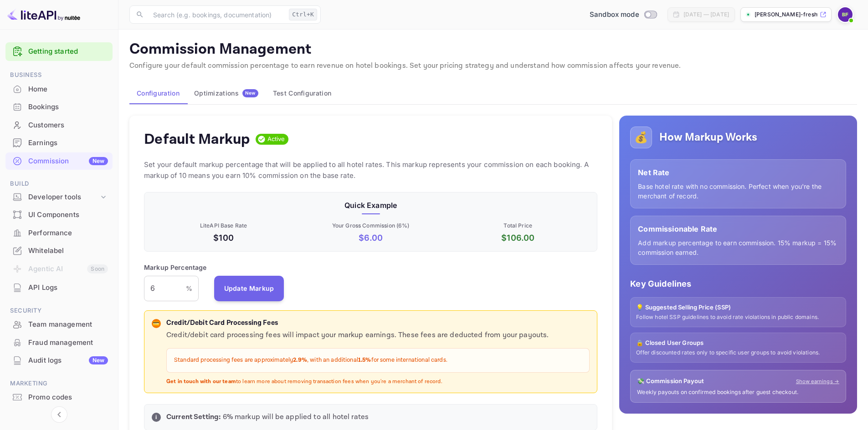 The image size is (868, 430). Describe the element at coordinates (738, 284) in the screenshot. I see `p: Key Guidelines` at that location.